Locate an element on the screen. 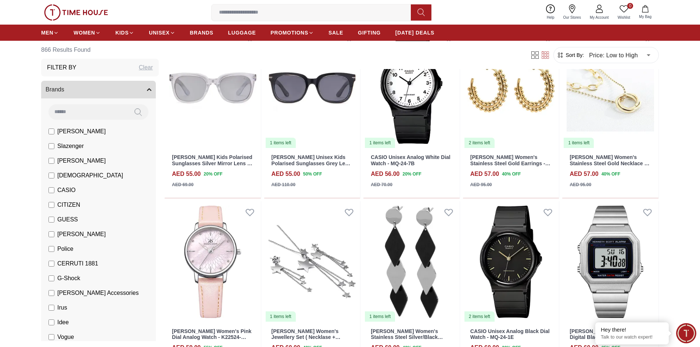 This screenshot has height=347, width=700. img: CASIO Unisex Analog Black Dial Watch - MQ-24-1E is located at coordinates (511, 262).